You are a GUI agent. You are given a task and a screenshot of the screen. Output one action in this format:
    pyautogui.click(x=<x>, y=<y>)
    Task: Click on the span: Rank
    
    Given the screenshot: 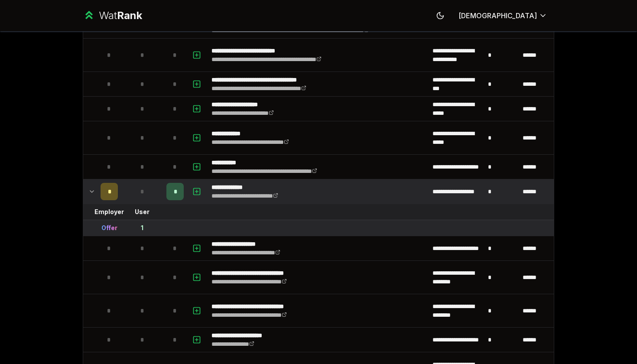 What is the action you would take?
    pyautogui.click(x=130, y=15)
    